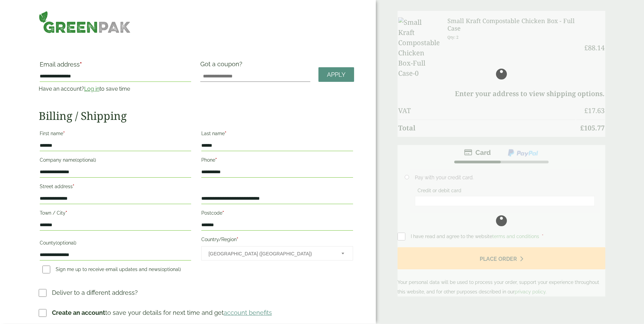 This screenshot has height=324, width=644. What do you see at coordinates (196, 116) in the screenshot?
I see `h2: Billing / Shipping` at bounding box center [196, 116].